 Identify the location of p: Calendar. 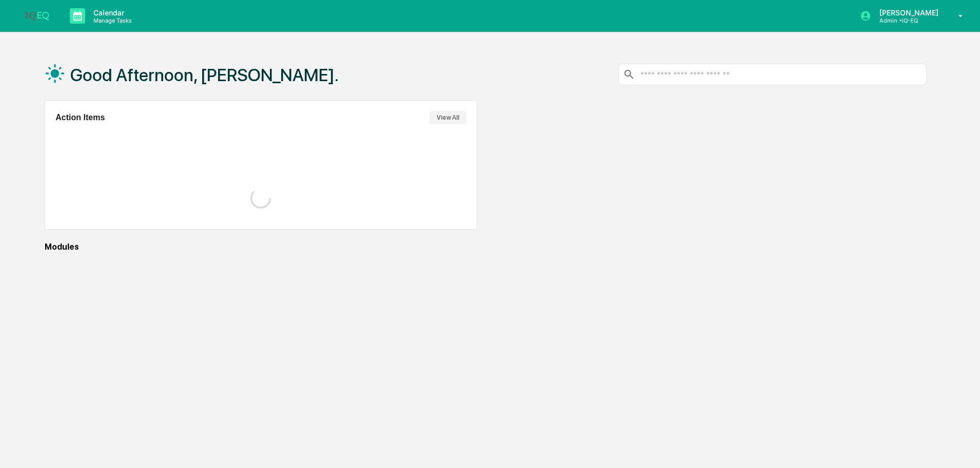
(111, 13).